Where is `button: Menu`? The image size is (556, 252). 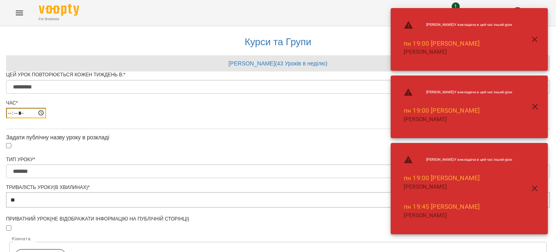
button: Menu is located at coordinates (19, 13).